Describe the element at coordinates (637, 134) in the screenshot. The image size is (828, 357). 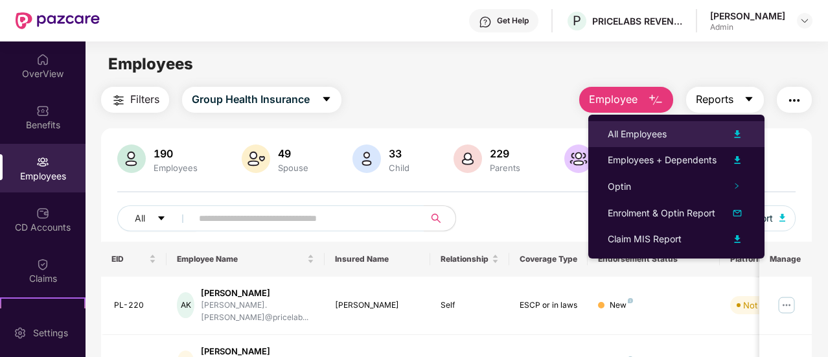
I see `div: All Employees` at that location.